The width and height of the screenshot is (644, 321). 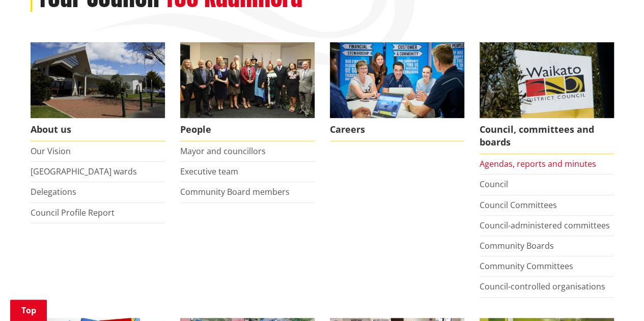 I want to click on a: Executive team, so click(x=209, y=171).